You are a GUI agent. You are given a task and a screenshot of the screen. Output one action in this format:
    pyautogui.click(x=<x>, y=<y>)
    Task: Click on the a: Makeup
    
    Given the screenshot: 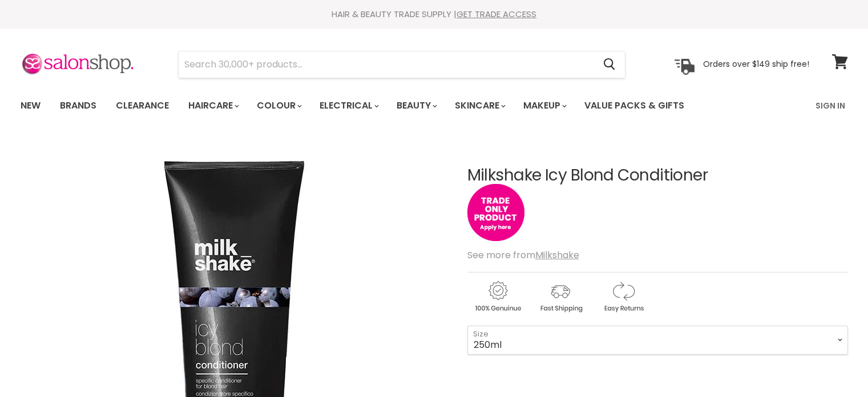 What is the action you would take?
    pyautogui.click(x=544, y=105)
    